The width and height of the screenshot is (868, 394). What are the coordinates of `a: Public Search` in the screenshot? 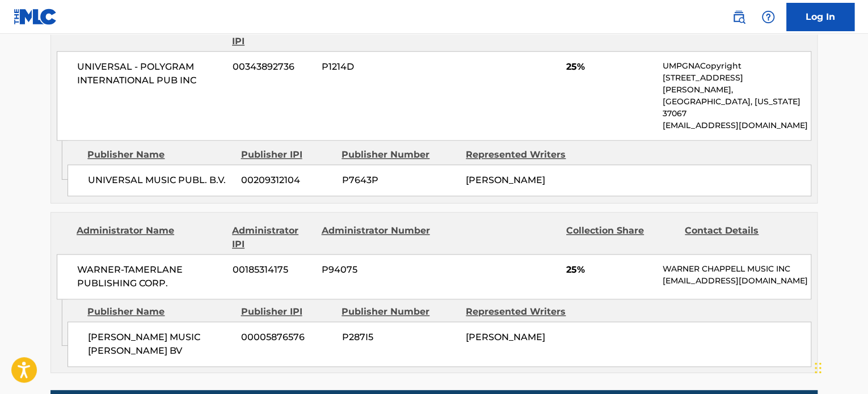 It's located at (739, 17).